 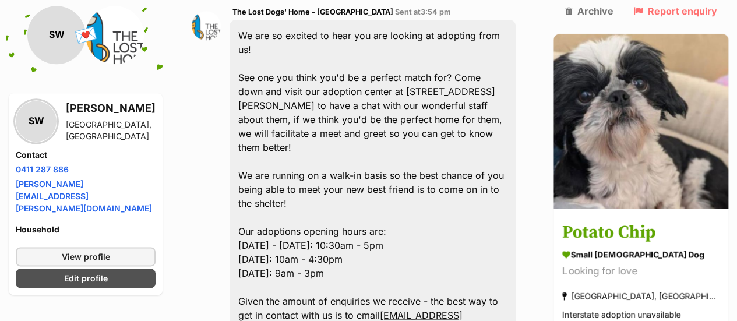 I want to click on h4: Contact, so click(x=86, y=155).